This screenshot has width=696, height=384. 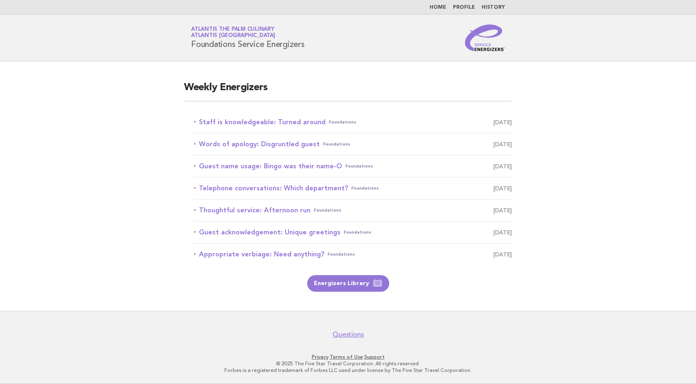 I want to click on a: Energizers Library, so click(x=348, y=284).